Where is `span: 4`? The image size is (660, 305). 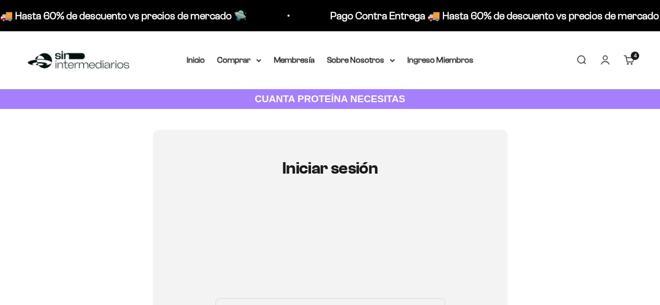
span: 4 is located at coordinates (635, 56).